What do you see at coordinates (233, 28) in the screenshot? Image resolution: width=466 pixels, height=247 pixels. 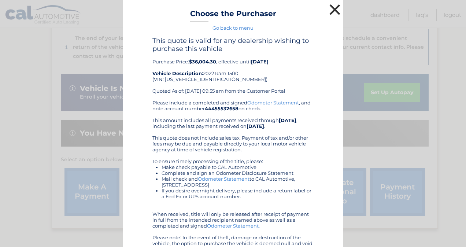 I see `a: Go back to menu` at bounding box center [233, 28].